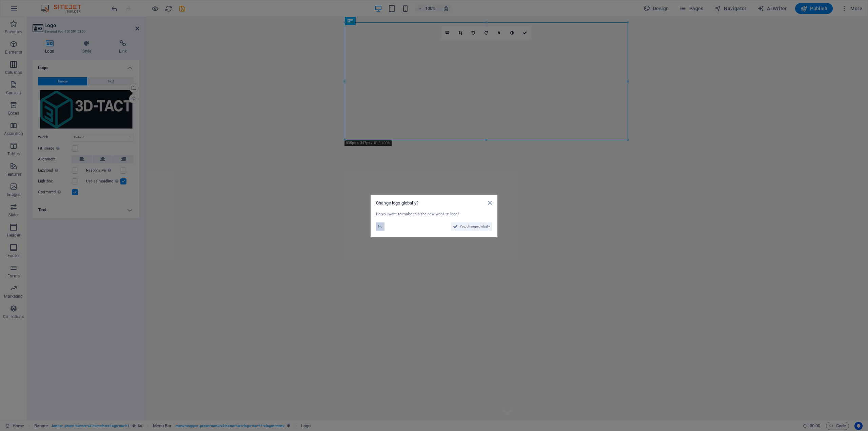 This screenshot has width=868, height=431. Describe the element at coordinates (397, 203) in the screenshot. I see `span: Change logo globally?` at that location.